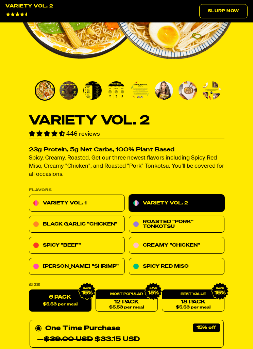  Describe the element at coordinates (177, 203) in the screenshot. I see `a: Variety Vol. 2` at that location.